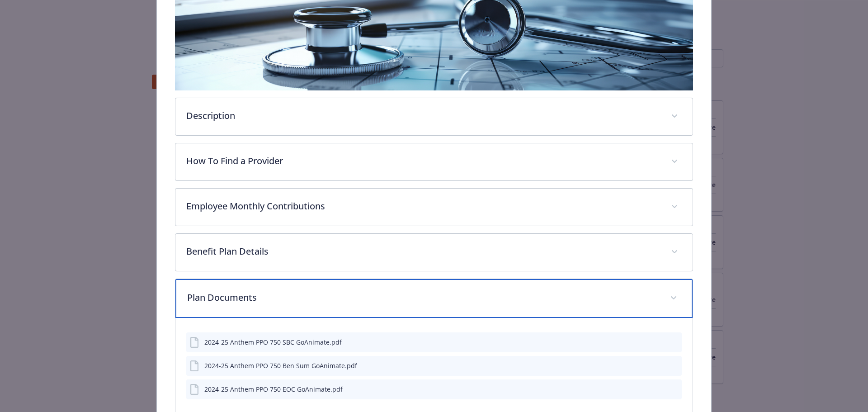 The image size is (868, 412). What do you see at coordinates (434, 162) in the screenshot?
I see `div: How To Find a Provider` at bounding box center [434, 162].